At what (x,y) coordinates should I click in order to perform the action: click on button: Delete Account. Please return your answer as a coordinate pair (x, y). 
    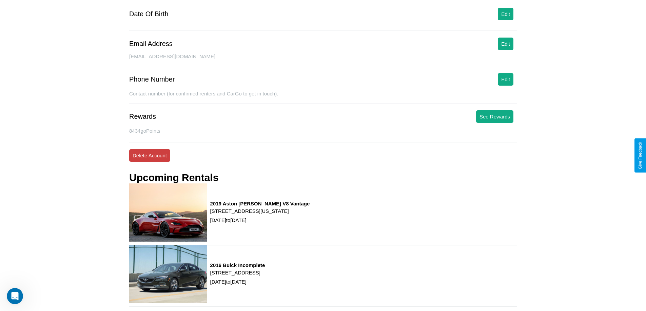
    Looking at the image, I should click on (149, 156).